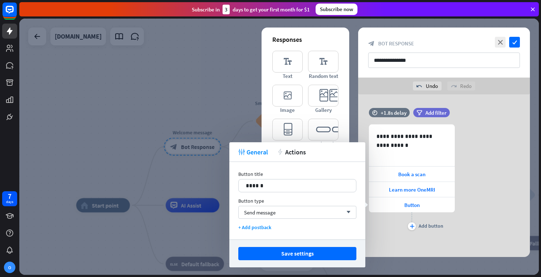 The height and width of the screenshot is (277, 541). What do you see at coordinates (412, 190) in the screenshot?
I see `span: Learn more OneMRI` at bounding box center [412, 190].